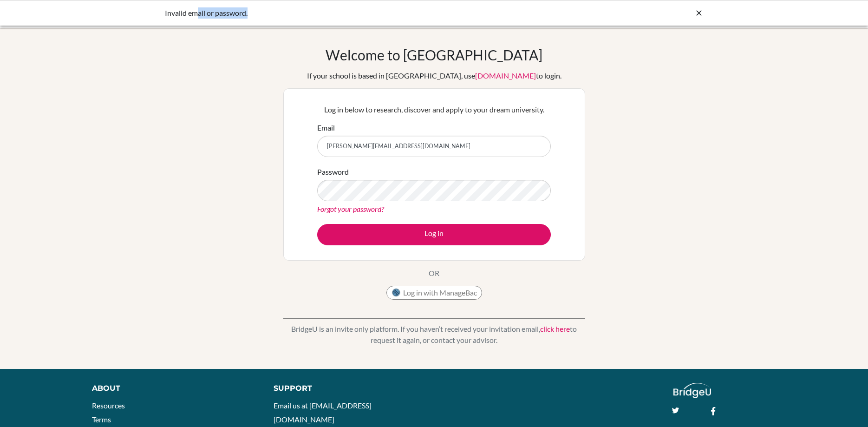 This screenshot has height=427, width=868. What do you see at coordinates (365, 13) in the screenshot?
I see `div: Invalid email or password.` at bounding box center [365, 13].